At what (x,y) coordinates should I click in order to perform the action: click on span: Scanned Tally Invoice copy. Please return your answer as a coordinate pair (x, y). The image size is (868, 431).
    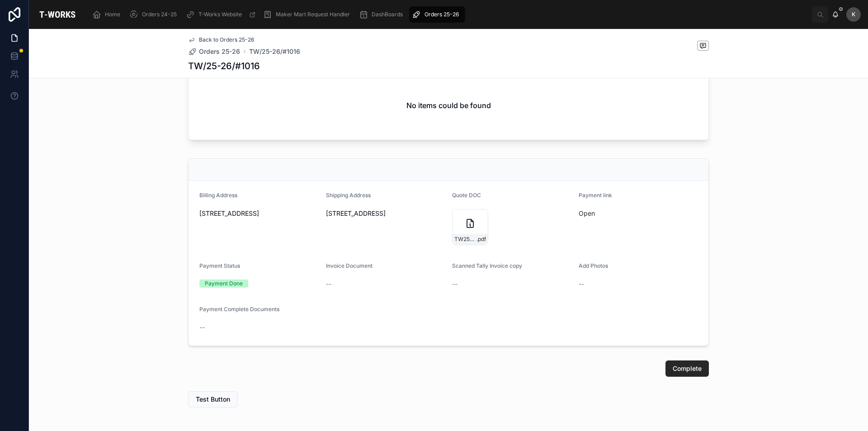
    Looking at the image, I should click on (487, 266).